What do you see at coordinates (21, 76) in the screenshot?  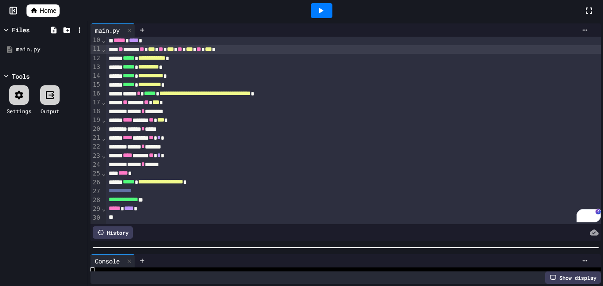 I see `div: Tools` at bounding box center [21, 76].